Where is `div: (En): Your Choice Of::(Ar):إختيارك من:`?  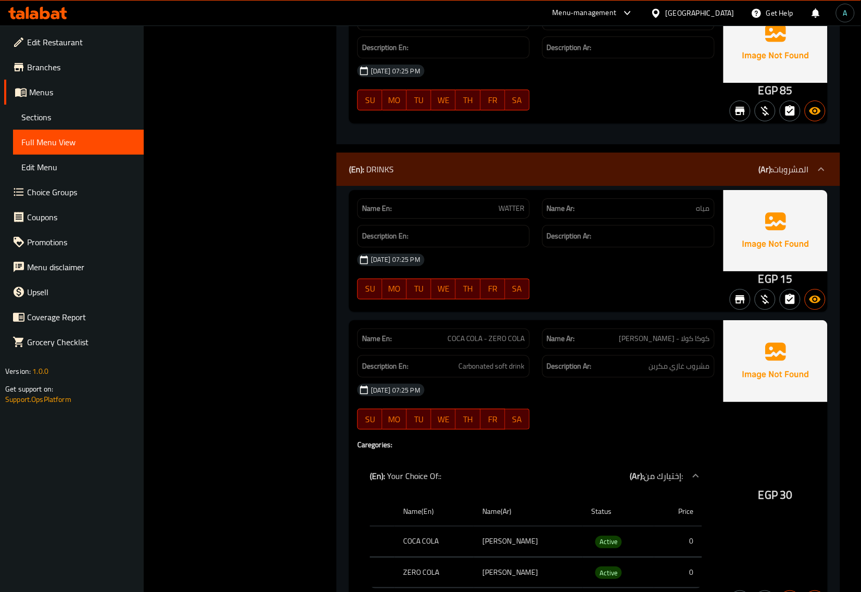 div: (En): Your Choice Of::(Ar):إختيارك من: is located at coordinates (536, 476).